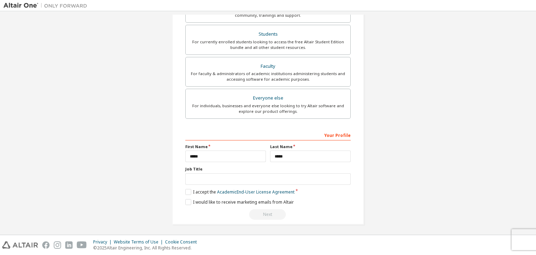 Image resolution: width=536 pixels, height=255 pixels. Describe the element at coordinates (139, 242) in the screenshot. I see `div: Website Terms of Use` at that location.